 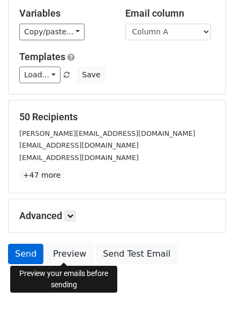 I want to click on a: Templates, so click(x=42, y=56).